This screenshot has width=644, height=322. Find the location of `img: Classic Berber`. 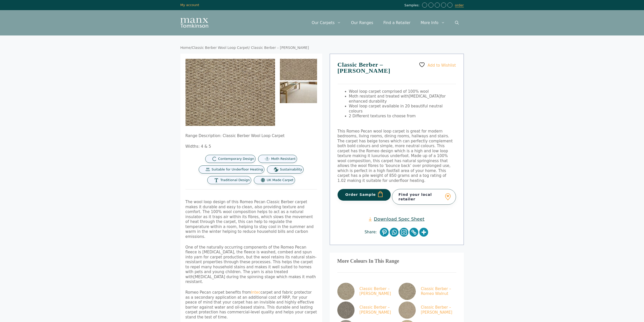

img: Classic Berber is located at coordinates (299, 93).